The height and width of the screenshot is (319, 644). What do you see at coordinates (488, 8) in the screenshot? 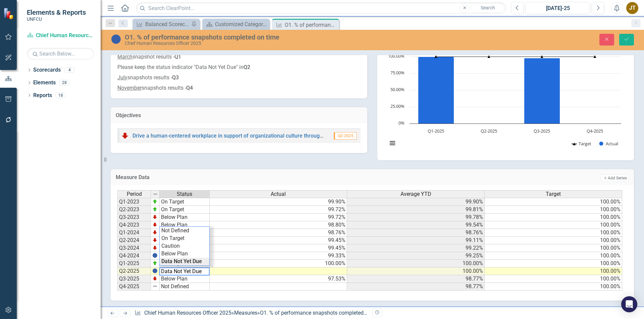
I see `button: Search` at bounding box center [488, 8].